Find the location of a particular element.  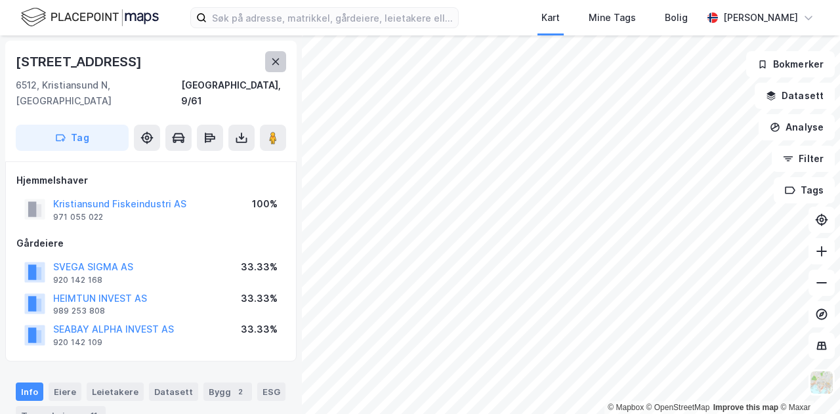

div: 920 142 109 is located at coordinates (77, 343).